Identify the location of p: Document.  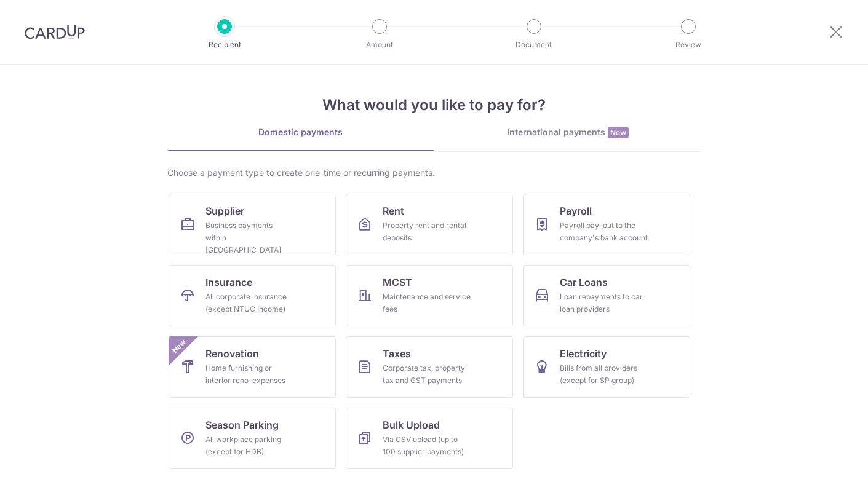
(534, 45).